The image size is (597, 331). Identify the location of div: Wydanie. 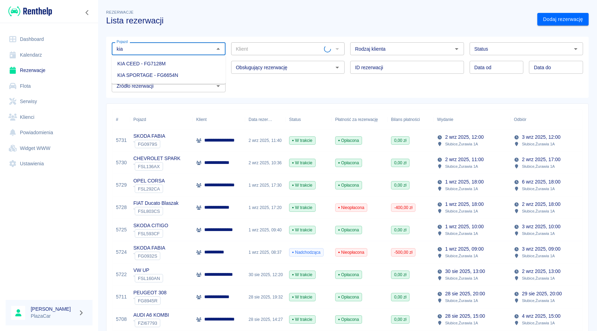
(472, 119).